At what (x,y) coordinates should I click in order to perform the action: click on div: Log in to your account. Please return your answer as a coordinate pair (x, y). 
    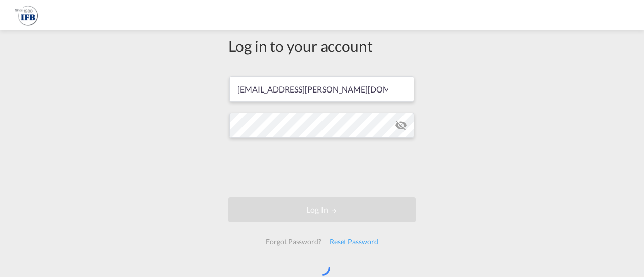
    Looking at the image, I should click on (322, 46).